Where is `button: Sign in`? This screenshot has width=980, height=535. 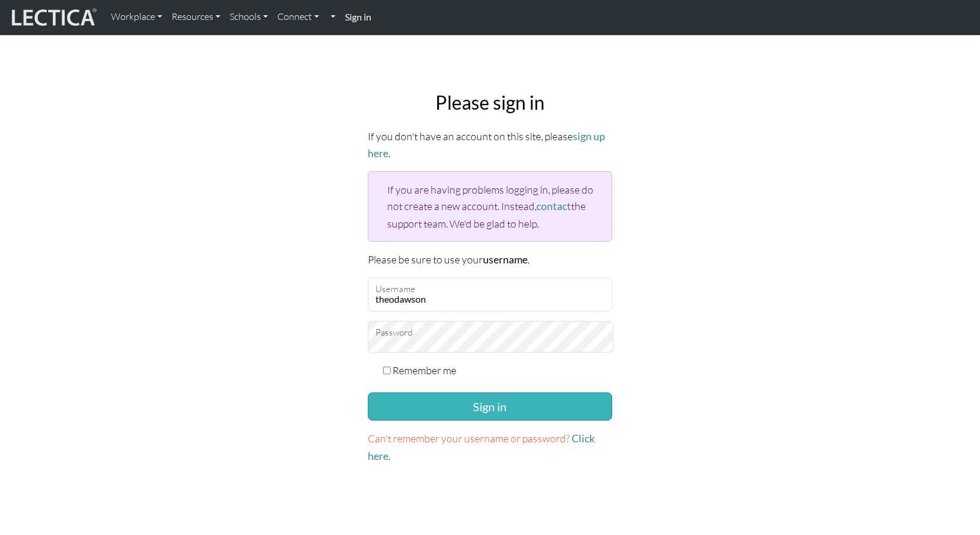 button: Sign in is located at coordinates (490, 407).